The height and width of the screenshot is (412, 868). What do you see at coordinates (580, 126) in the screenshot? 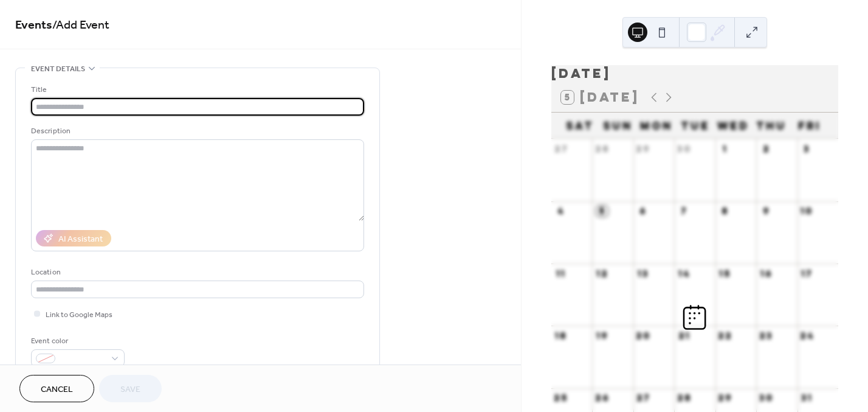
I see `div: Sat` at bounding box center [580, 126].